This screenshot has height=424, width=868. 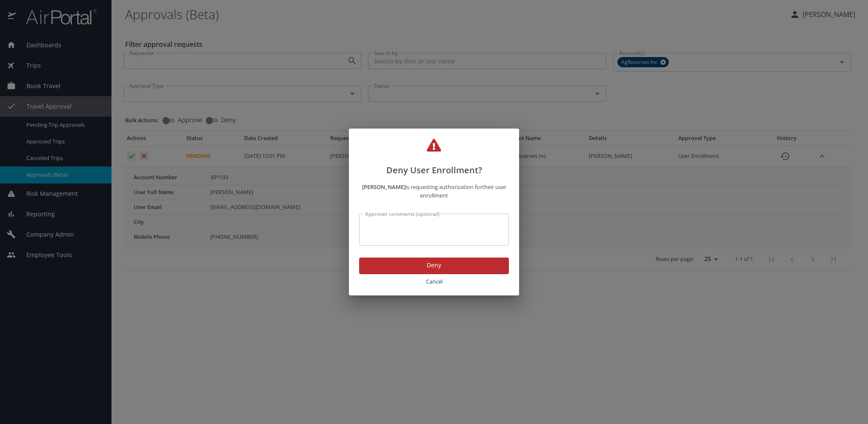 I want to click on button: Deny, so click(x=434, y=266).